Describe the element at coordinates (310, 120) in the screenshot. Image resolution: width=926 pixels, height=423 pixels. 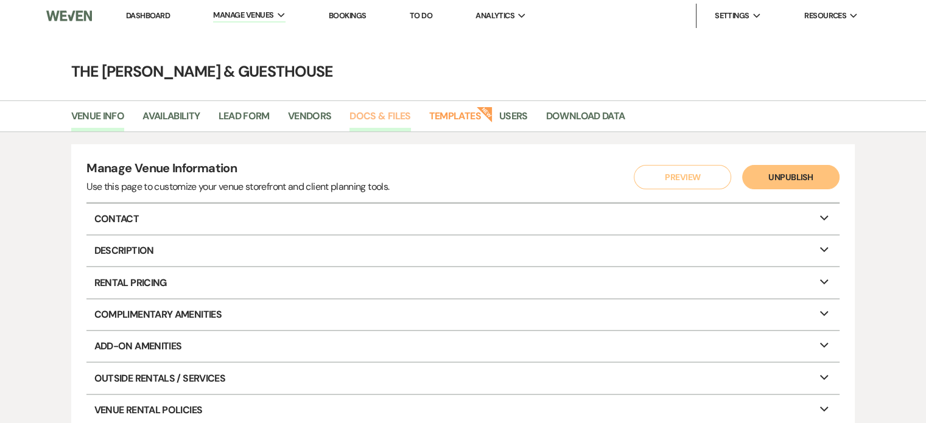
I see `a: Vendors` at that location.